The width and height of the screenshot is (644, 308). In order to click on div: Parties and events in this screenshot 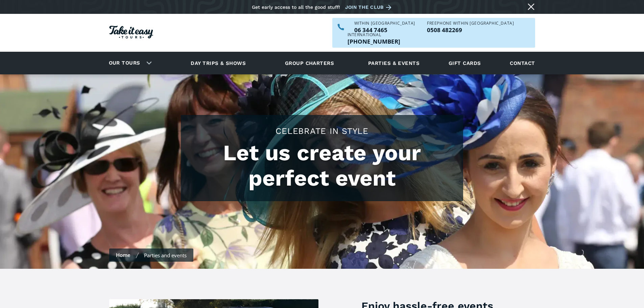, I will do `click(166, 255)`.